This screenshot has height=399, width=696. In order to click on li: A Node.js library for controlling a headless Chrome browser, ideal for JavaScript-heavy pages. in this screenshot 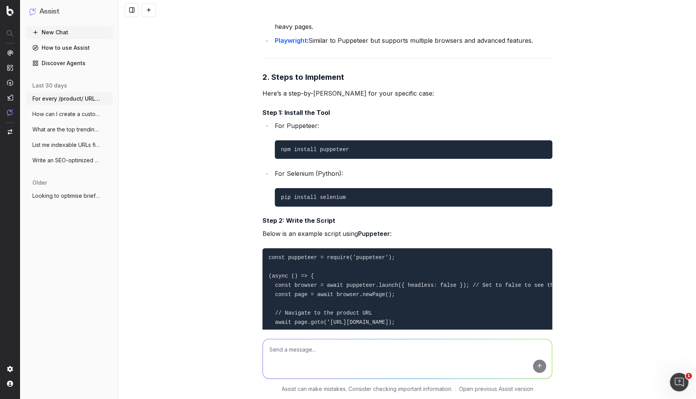, I will do `click(412, 21)`.